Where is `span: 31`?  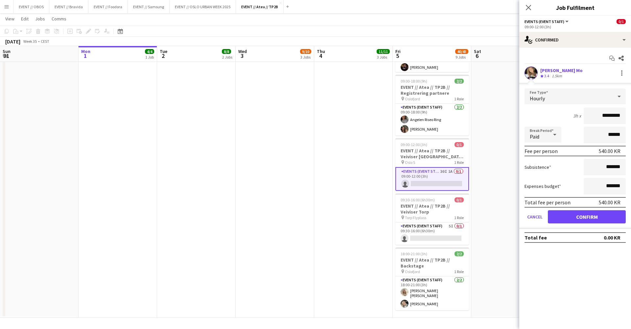
span: 31 is located at coordinates (6, 56).